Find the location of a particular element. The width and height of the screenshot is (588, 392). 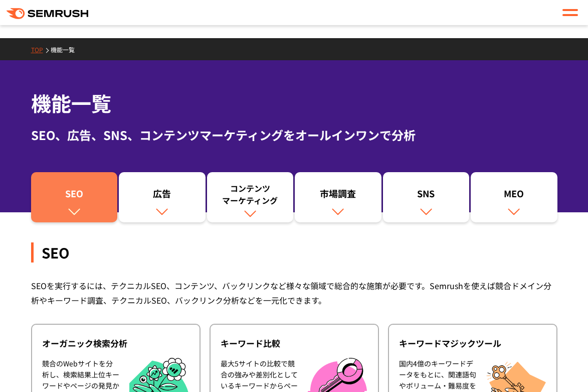

div: SEOを実行するには、テクニカルSEO、コンテンツ、バックリンクなど様々な領域で総合的な施策が必要です。Semrushを使えば競合ドメイン分析やキーワード調査、テクニカルSEO、バックリンク分析... is located at coordinates (294, 293).